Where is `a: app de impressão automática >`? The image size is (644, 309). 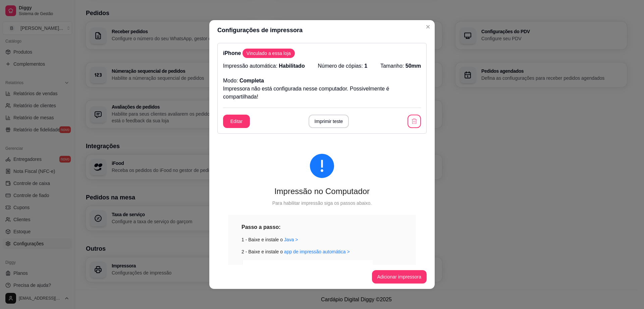
a: app de impressão automática > is located at coordinates (317, 251).